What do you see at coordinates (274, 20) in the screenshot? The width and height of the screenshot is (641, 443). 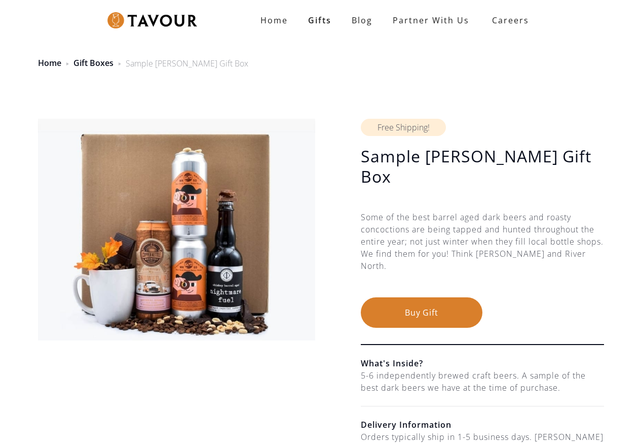 I see `strong: Home` at bounding box center [274, 20].